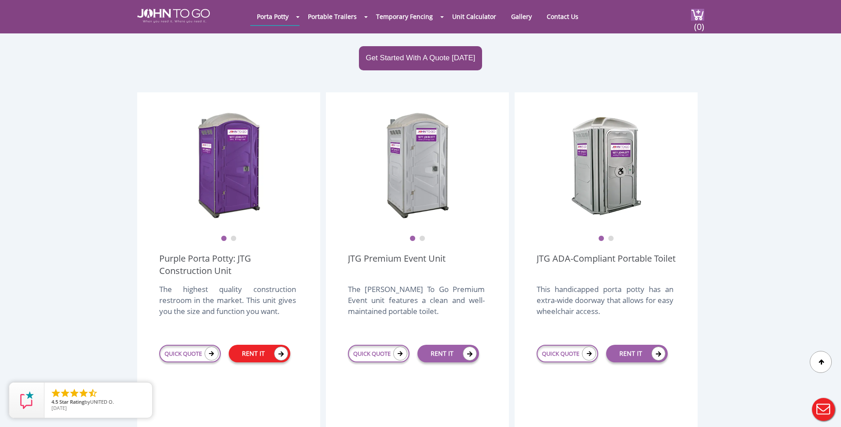  Describe the element at coordinates (102, 402) in the screenshot. I see `span: UNITED O.` at that location.